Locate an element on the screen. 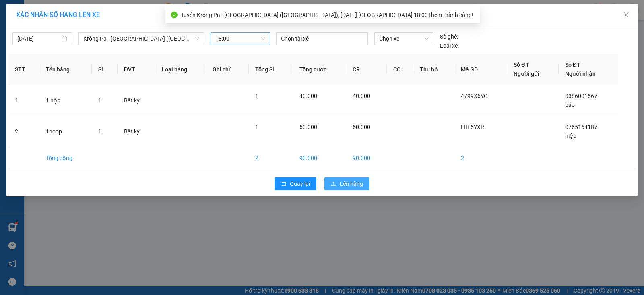 The width and height of the screenshot is (644, 295). th: Tổng SL is located at coordinates (271, 69).